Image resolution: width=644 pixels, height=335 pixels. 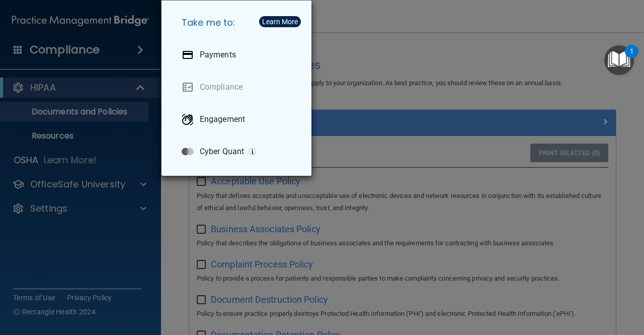 I want to click on h5: Take me to:, so click(x=238, y=23).